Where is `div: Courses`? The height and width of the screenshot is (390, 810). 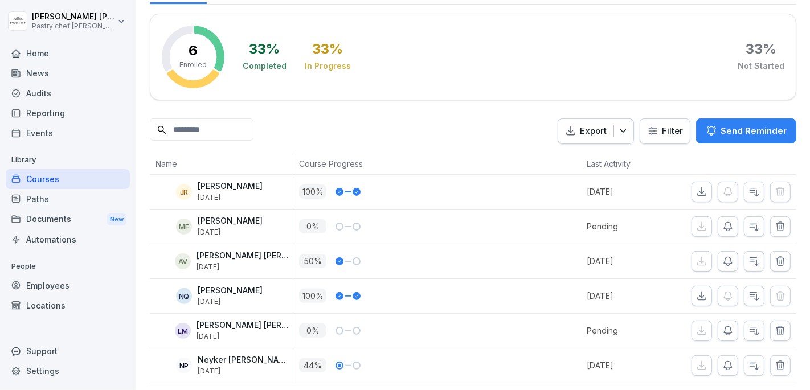 div: Courses is located at coordinates (68, 179).